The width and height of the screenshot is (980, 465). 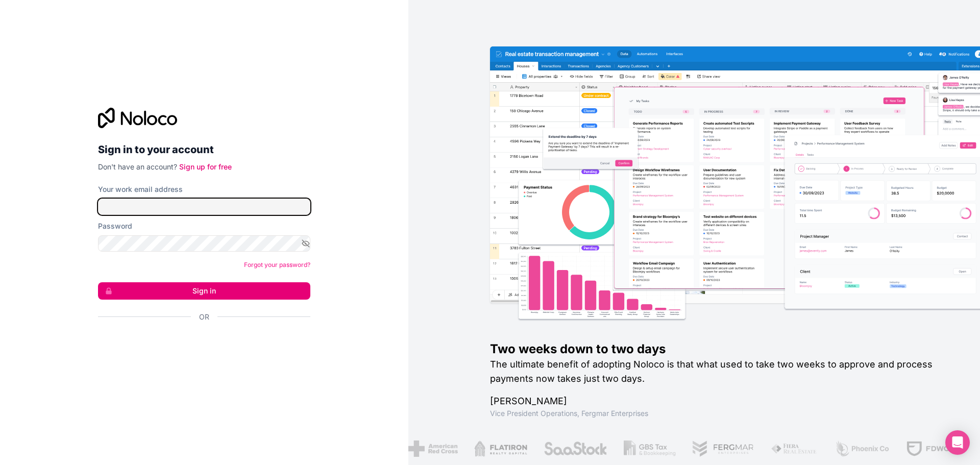 What do you see at coordinates (204, 243) in the screenshot?
I see `input: Password` at bounding box center [204, 243].